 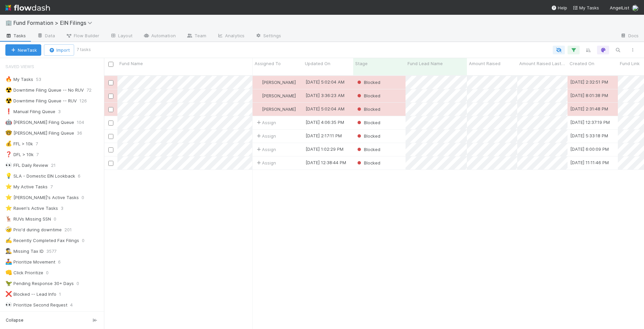 I want to click on a: Settings, so click(x=268, y=36).